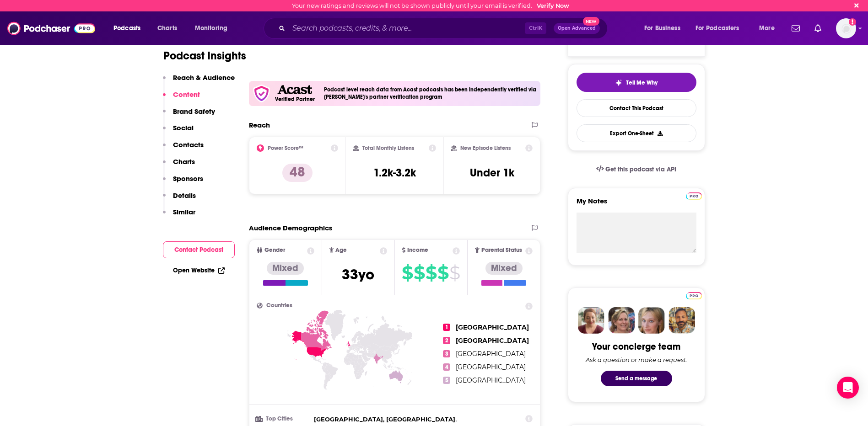 This screenshot has height=426, width=868. I want to click on span: Open Advanced, so click(577, 29).